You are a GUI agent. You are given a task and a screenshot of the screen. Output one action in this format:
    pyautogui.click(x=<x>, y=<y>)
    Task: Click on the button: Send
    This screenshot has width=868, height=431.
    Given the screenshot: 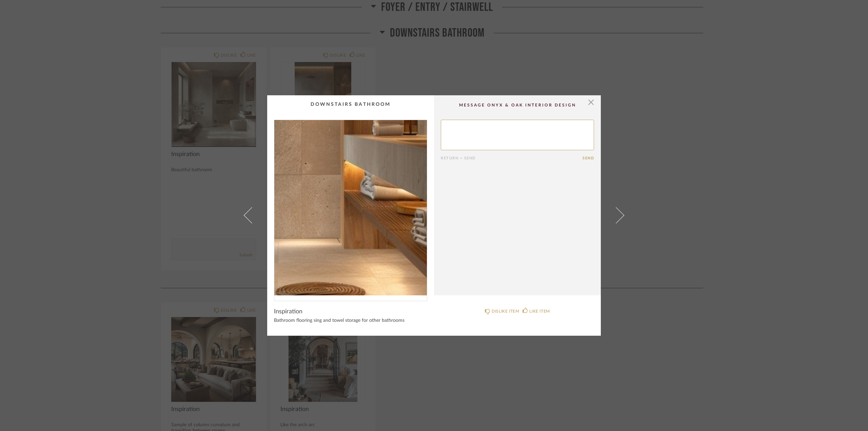 What is the action you would take?
    pyautogui.click(x=588, y=158)
    